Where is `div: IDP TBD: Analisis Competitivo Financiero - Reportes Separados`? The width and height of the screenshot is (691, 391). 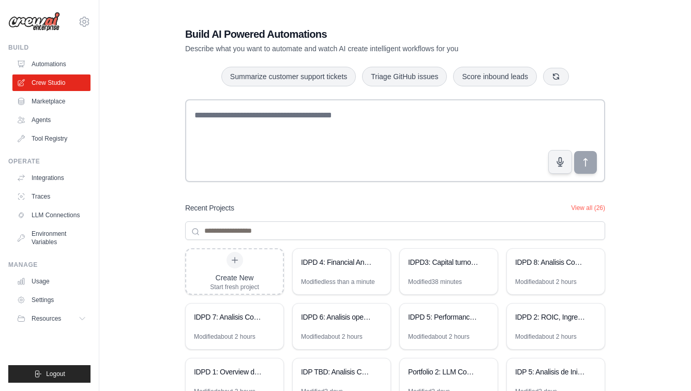 div: IDP TBD: Analisis Competitivo Financiero - Reportes Separados is located at coordinates (336, 372).